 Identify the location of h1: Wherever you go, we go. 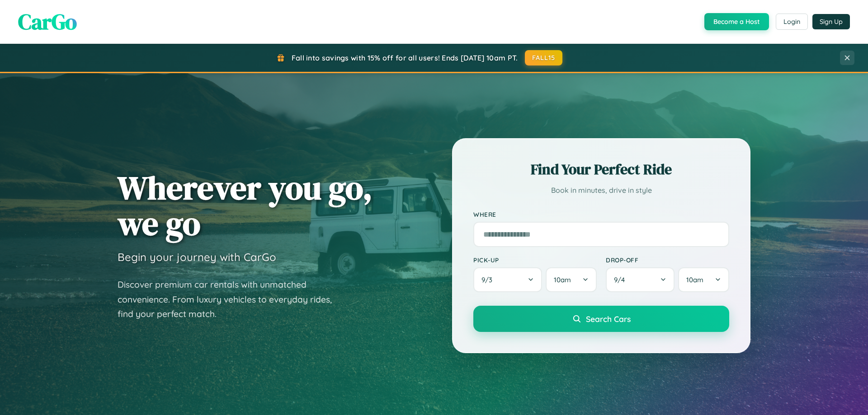
(245, 206).